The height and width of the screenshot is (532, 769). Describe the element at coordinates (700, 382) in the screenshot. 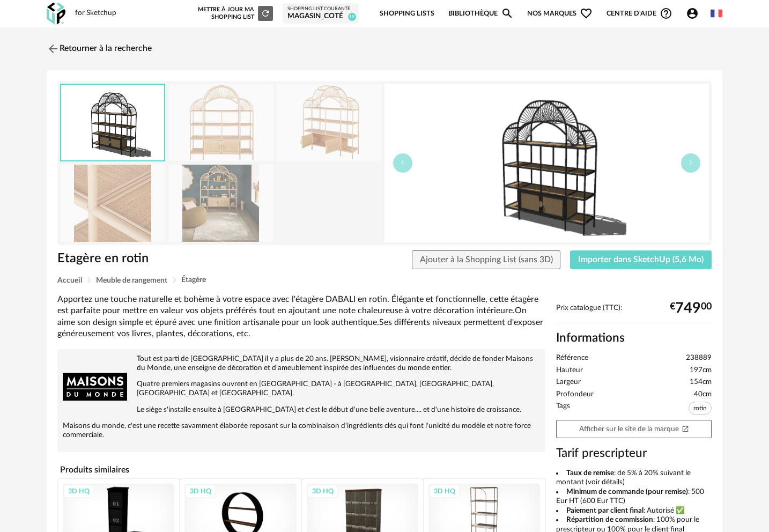

I see `span: 154cm` at that location.